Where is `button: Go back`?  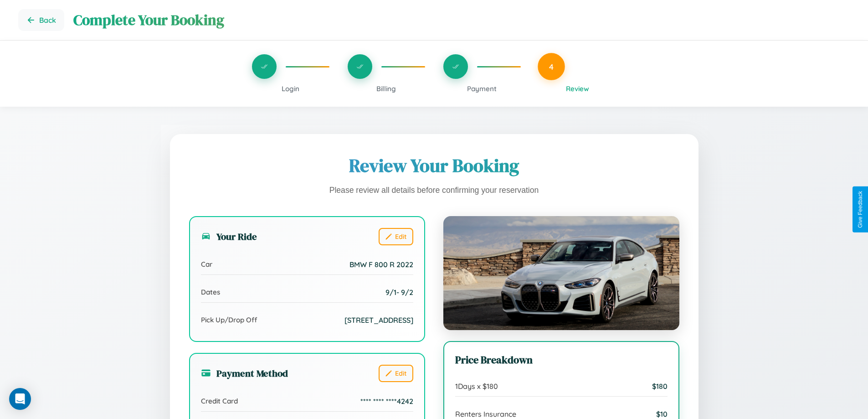 button: Go back is located at coordinates (41, 20).